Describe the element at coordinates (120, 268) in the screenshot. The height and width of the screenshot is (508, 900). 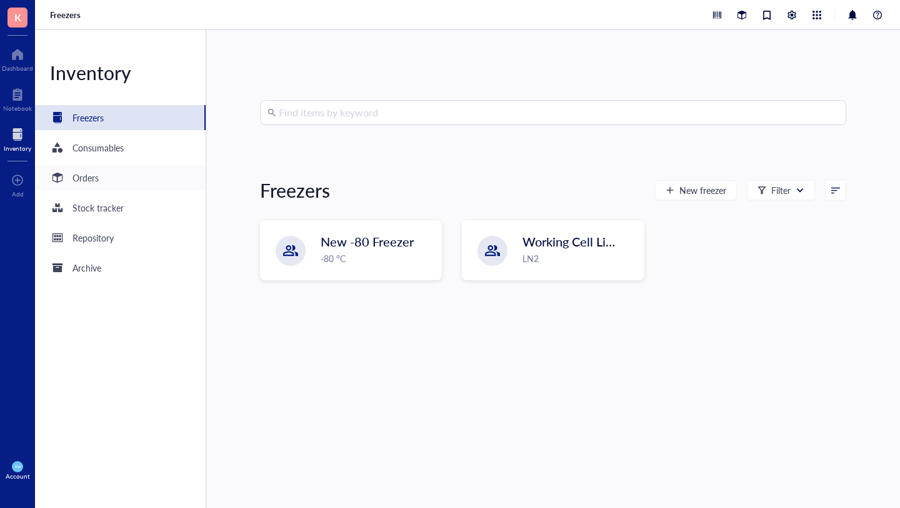
I see `a: Archive` at that location.